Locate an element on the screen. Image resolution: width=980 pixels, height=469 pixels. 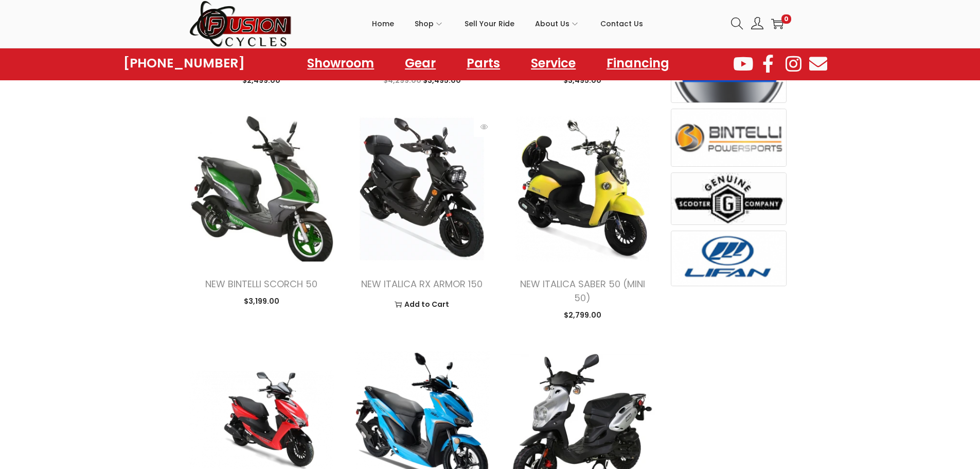
span: 3,199.00 is located at coordinates (261, 301).